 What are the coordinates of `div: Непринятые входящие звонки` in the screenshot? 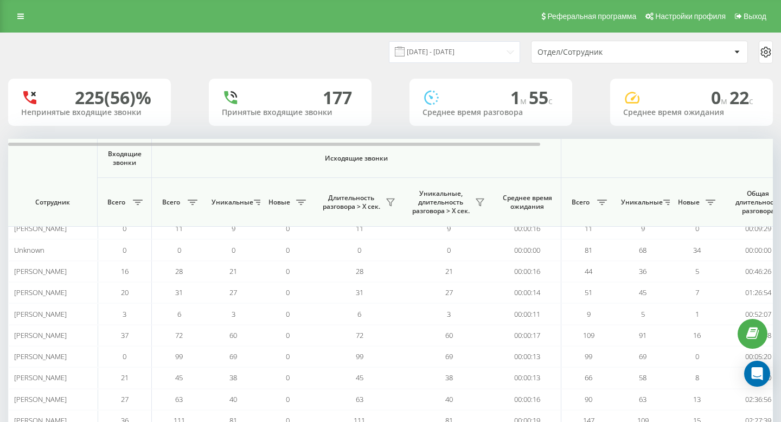 It's located at (89, 112).